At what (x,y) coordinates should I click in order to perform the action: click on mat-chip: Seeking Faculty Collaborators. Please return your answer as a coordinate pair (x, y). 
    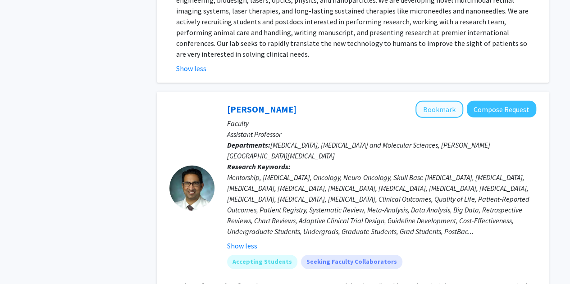
    Looking at the image, I should click on (351, 262).